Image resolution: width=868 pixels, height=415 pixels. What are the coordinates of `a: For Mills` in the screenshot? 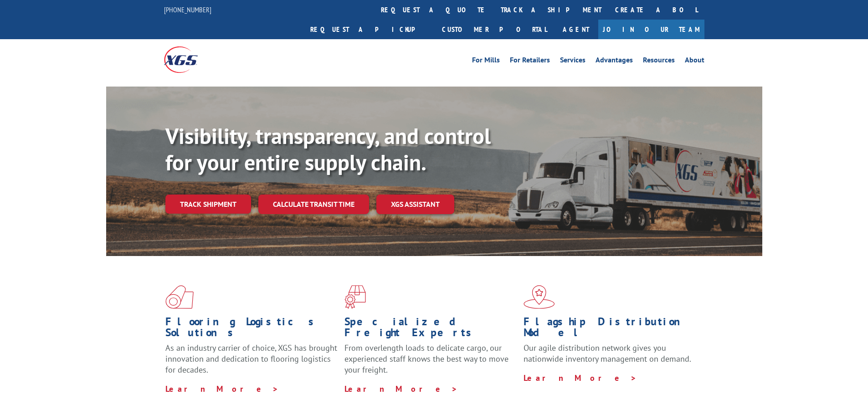 It's located at (486, 62).